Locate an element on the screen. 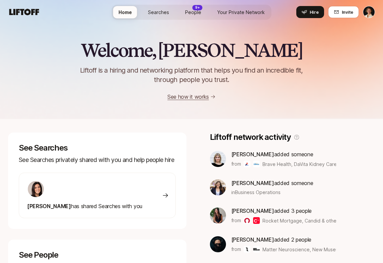  img: Matter Neuroscience is located at coordinates (247, 250).